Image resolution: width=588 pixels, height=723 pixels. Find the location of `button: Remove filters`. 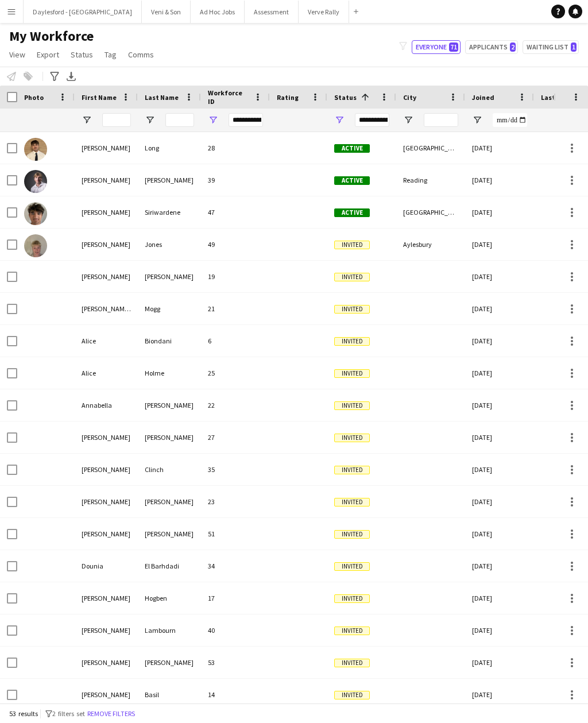

button: Remove filters is located at coordinates (111, 714).